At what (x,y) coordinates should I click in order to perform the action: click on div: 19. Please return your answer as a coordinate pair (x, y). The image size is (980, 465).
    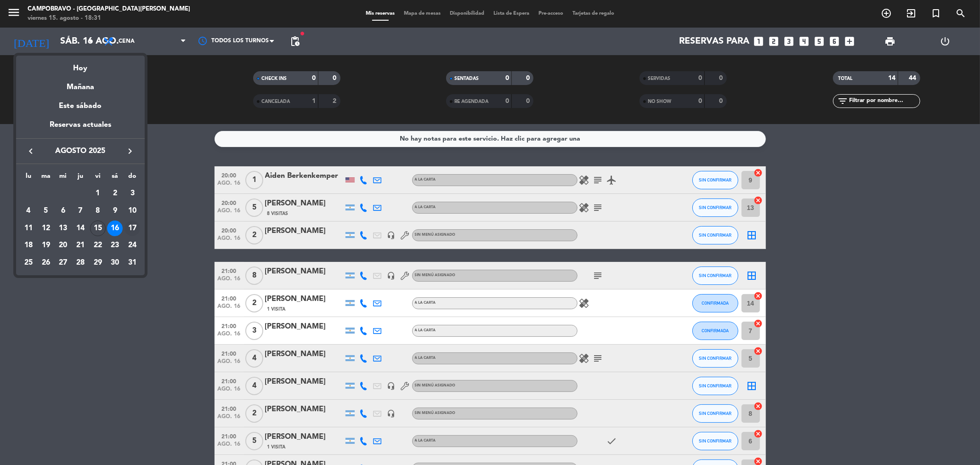
    Looking at the image, I should click on (46, 245).